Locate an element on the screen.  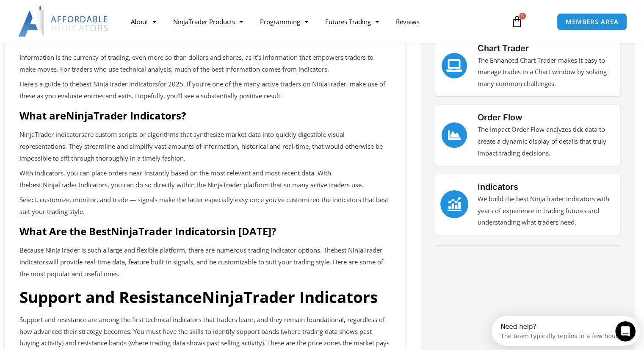
a: NinjaTrader Products is located at coordinates (208, 22).